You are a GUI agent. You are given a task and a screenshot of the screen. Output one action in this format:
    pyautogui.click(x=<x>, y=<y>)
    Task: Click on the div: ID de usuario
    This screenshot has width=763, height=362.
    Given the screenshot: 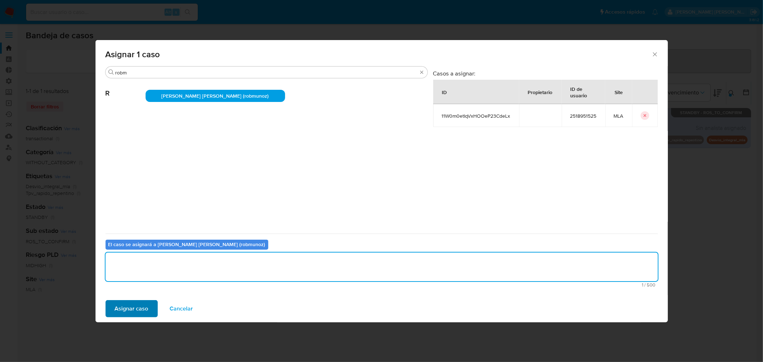 What is the action you would take?
    pyautogui.click(x=584, y=92)
    